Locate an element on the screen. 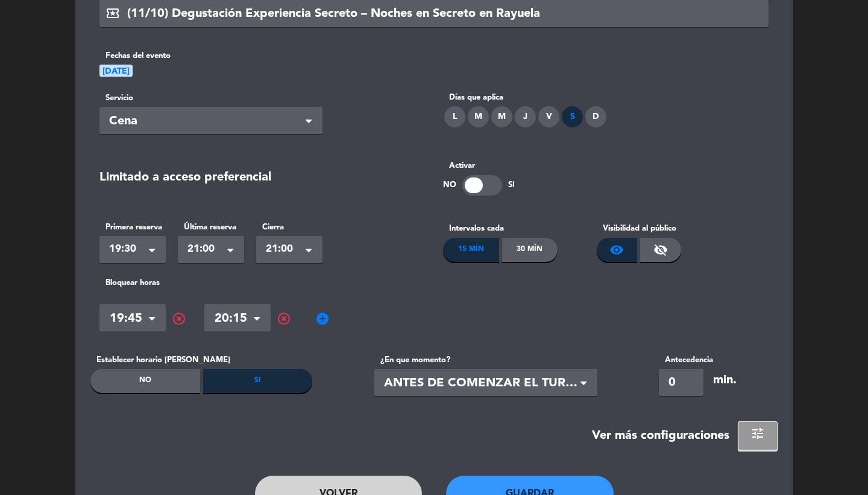 The height and width of the screenshot is (495, 868). div: No is located at coordinates (145, 380).